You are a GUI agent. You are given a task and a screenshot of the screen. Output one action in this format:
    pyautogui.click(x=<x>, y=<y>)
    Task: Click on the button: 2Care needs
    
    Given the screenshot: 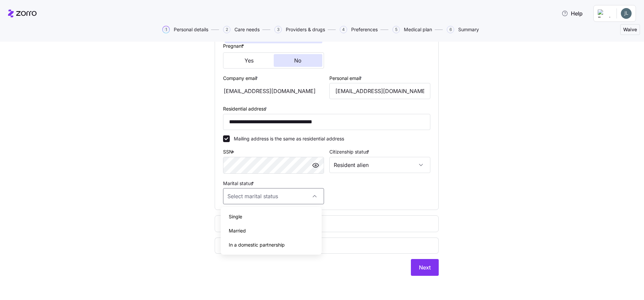 What is the action you would take?
    pyautogui.click(x=241, y=29)
    